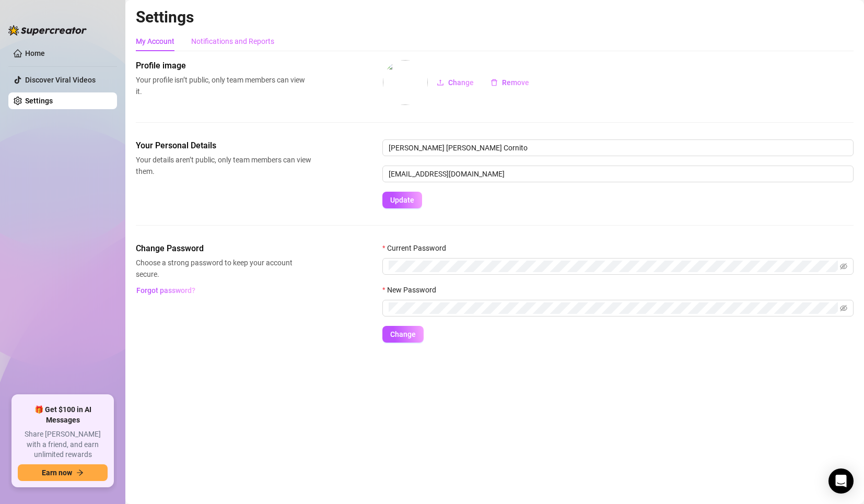 The image size is (864, 504). Describe the element at coordinates (516, 82) in the screenshot. I see `span: Remove` at that location.